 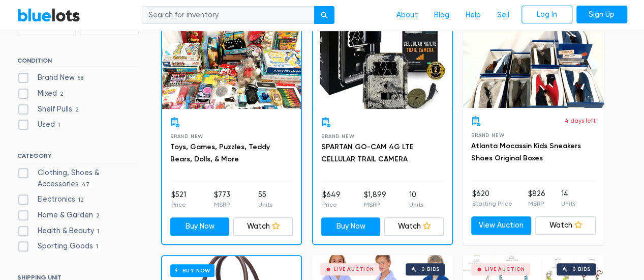 I want to click on li: $620, so click(x=492, y=199).